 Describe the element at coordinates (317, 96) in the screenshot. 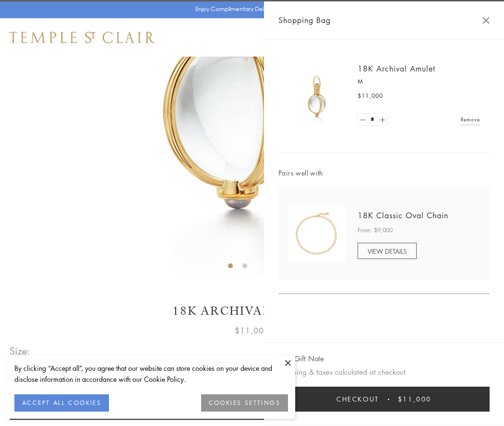

I see `img: 18K Archival Amulet` at that location.